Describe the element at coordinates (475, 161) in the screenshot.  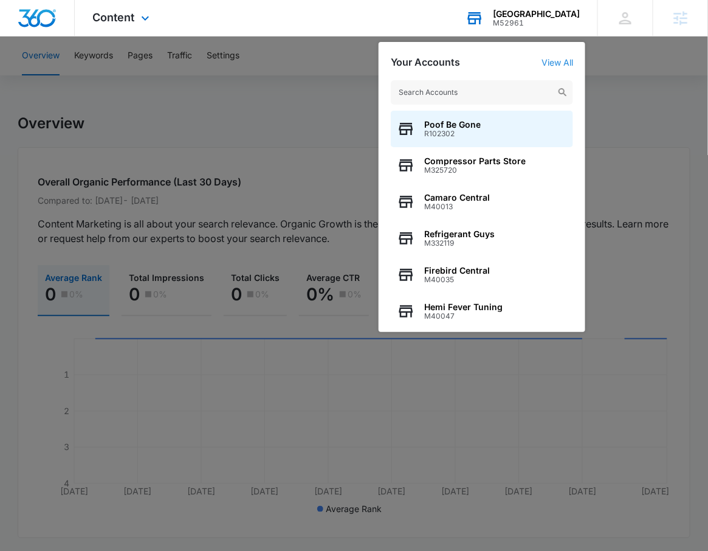
I see `span: Compressor Parts Store` at that location.